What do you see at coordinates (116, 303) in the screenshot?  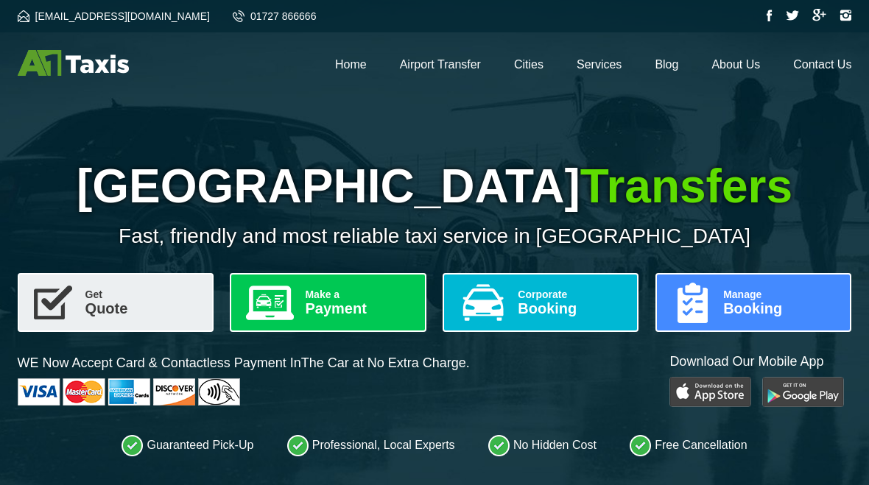 I see `a: GetQuote` at bounding box center [116, 303].